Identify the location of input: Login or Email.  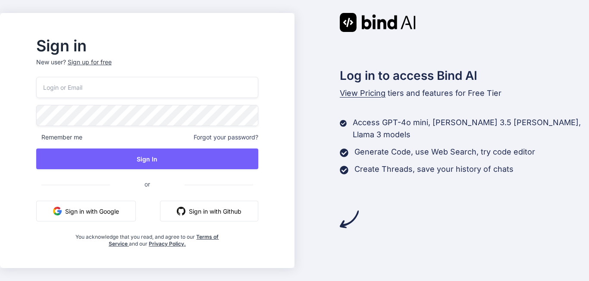
(147, 87).